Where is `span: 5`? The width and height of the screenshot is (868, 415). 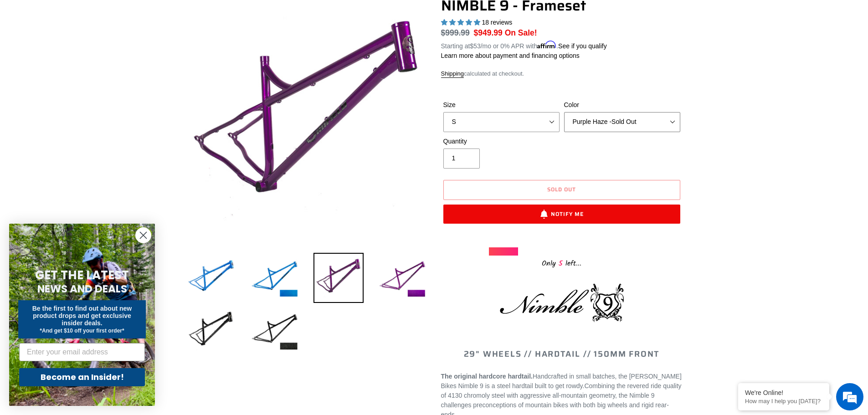
span: 5 is located at coordinates (561, 263).